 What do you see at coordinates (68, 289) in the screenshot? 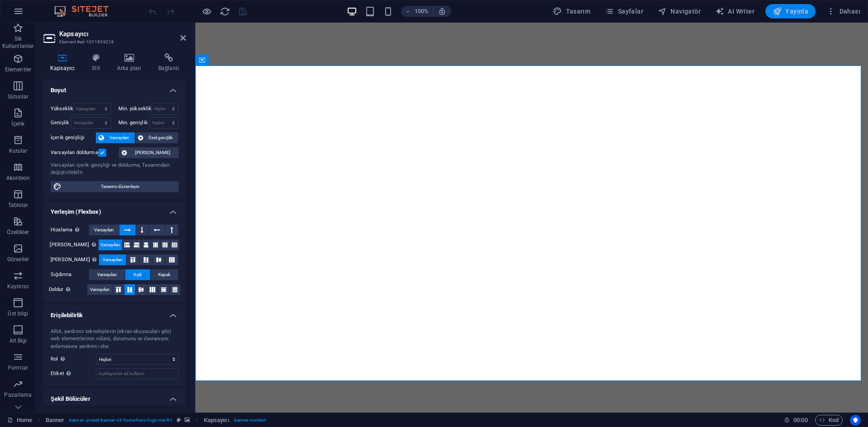
I see `label: Doldur` at bounding box center [68, 289].